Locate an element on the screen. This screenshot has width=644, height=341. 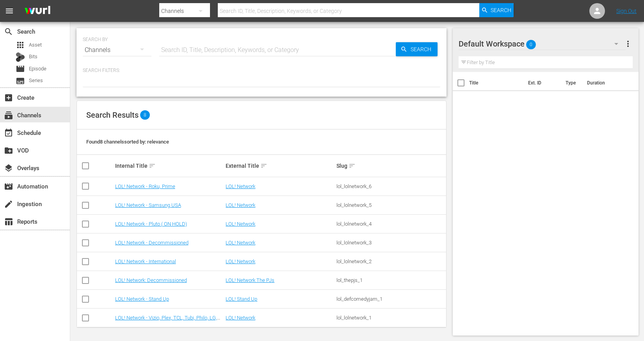
a: Sign Out is located at coordinates (626, 11).